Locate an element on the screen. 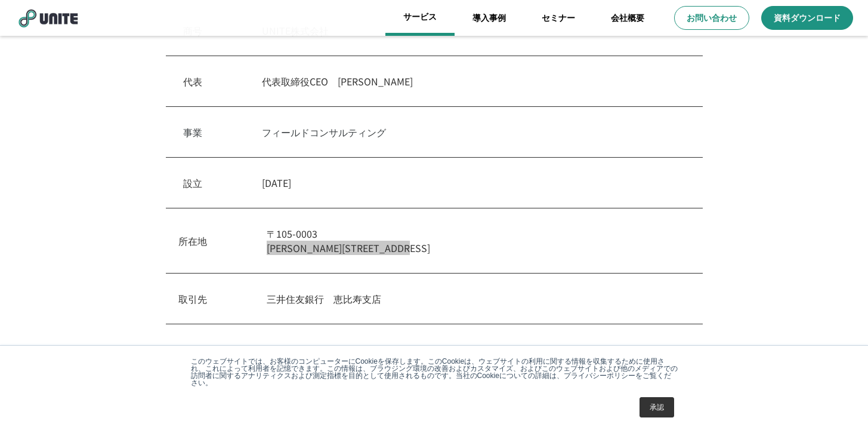  p: 三井住友銀行 恵比寿支店 is located at coordinates (478, 299).